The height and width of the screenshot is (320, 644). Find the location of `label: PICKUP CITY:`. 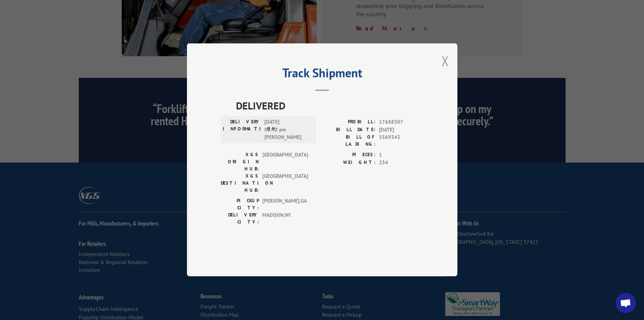

label: PICKUP CITY: is located at coordinates (240, 205).